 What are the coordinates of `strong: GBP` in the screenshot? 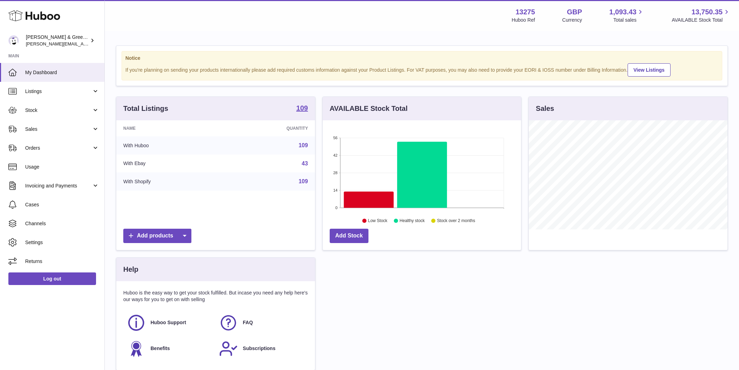 It's located at (574, 12).